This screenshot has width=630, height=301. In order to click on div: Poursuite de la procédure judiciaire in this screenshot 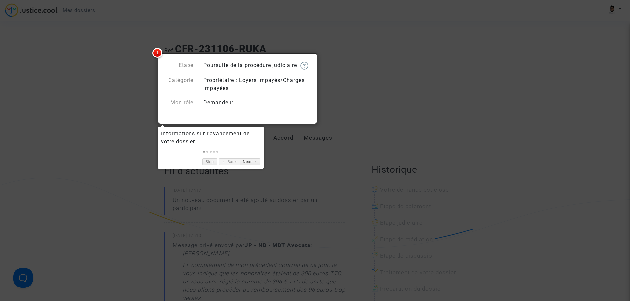, I will do `click(257, 65)`.